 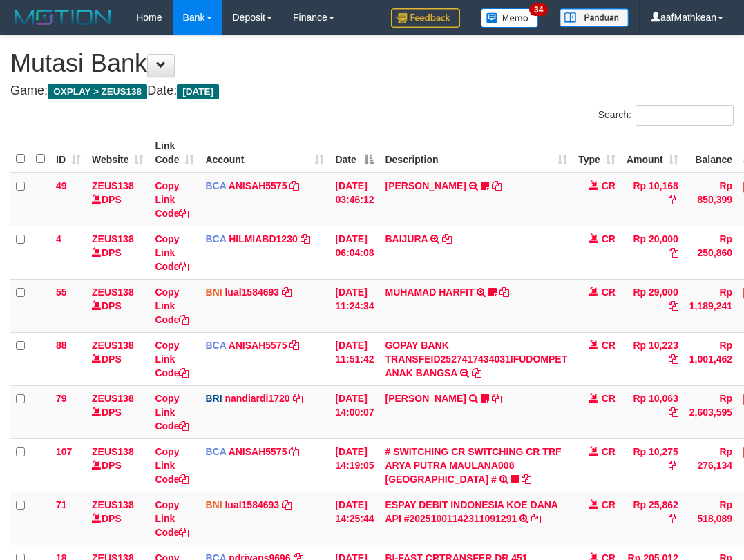 I want to click on img: panduan.png, so click(x=594, y=17).